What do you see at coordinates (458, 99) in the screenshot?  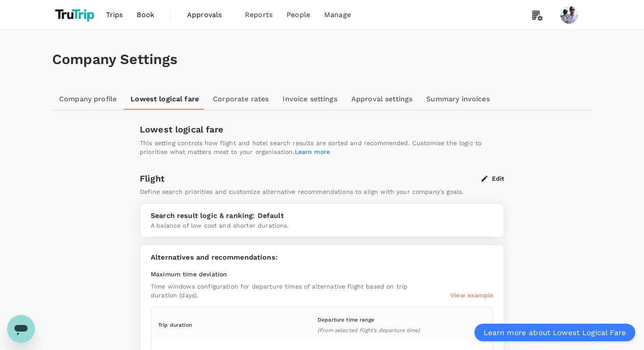 I see `a: Summary invoices` at bounding box center [458, 99].